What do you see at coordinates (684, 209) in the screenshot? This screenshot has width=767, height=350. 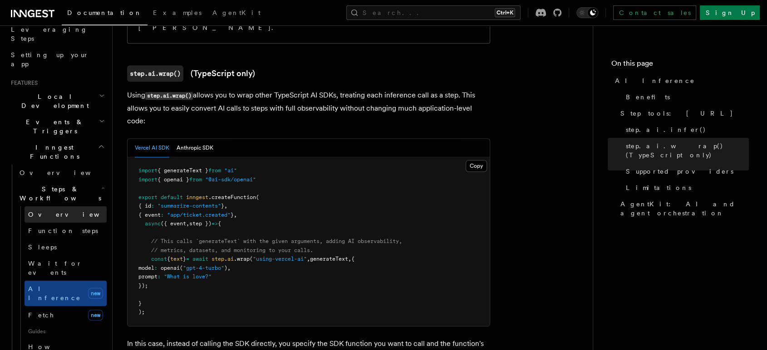 I see `span: AgentKit: AI and agent orchestration` at bounding box center [684, 209].